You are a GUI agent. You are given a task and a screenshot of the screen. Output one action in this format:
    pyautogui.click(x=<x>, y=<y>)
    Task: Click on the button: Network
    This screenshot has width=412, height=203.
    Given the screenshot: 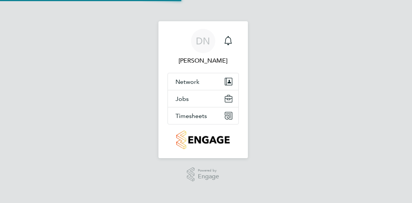 What is the action you would take?
    pyautogui.click(x=203, y=81)
    